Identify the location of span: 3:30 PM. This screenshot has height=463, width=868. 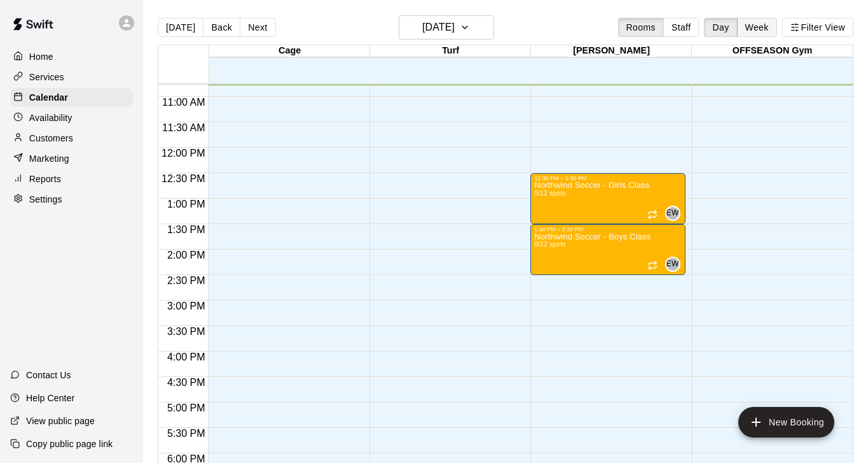
(186, 331).